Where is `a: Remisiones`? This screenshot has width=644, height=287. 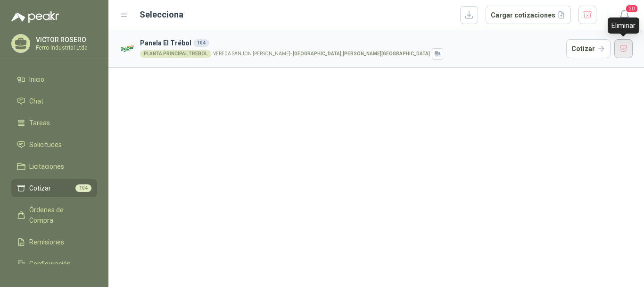 a: Remisiones is located at coordinates (55, 242).